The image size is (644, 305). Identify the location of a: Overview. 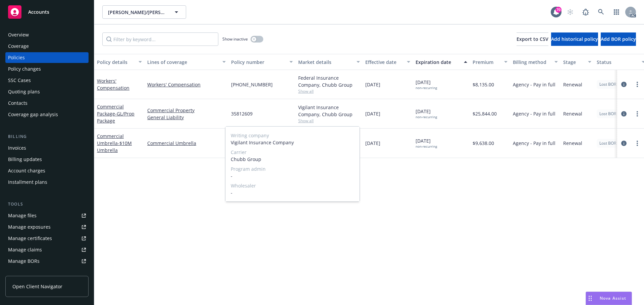
(47, 35).